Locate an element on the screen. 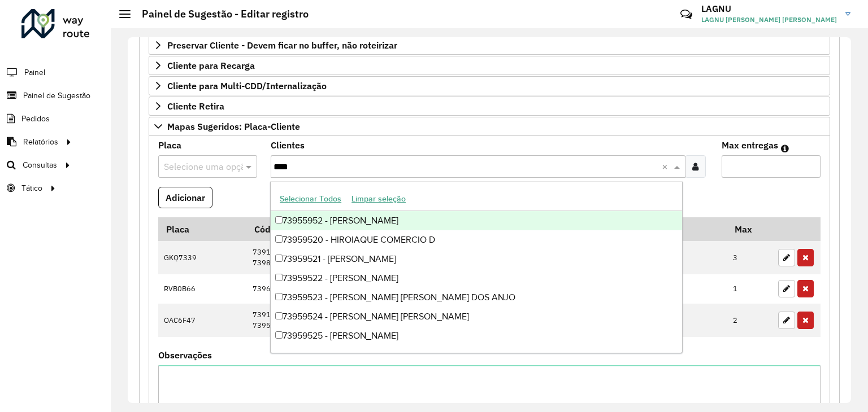 The width and height of the screenshot is (868, 412). label: Observações is located at coordinates (185, 355).